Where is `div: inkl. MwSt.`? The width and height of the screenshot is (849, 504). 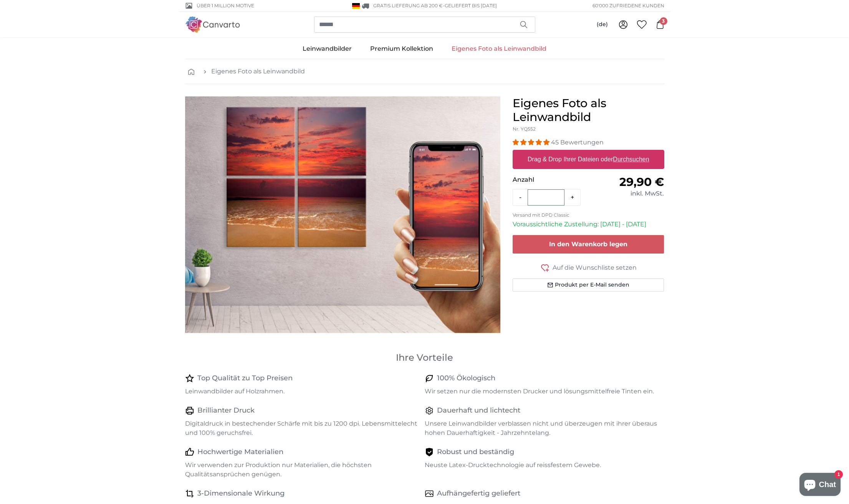
div: inkl. MwSt. is located at coordinates (626, 193).